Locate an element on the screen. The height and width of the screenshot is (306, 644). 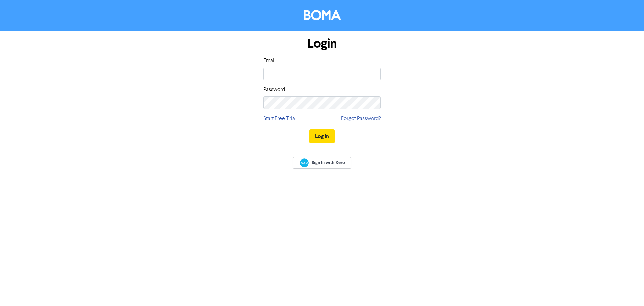
button: Log In is located at coordinates (322, 136).